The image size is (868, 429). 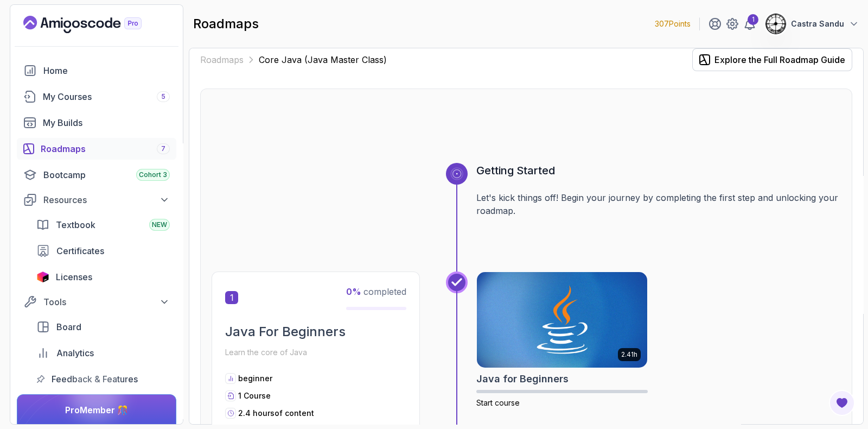 I want to click on a: licenses, so click(x=103, y=277).